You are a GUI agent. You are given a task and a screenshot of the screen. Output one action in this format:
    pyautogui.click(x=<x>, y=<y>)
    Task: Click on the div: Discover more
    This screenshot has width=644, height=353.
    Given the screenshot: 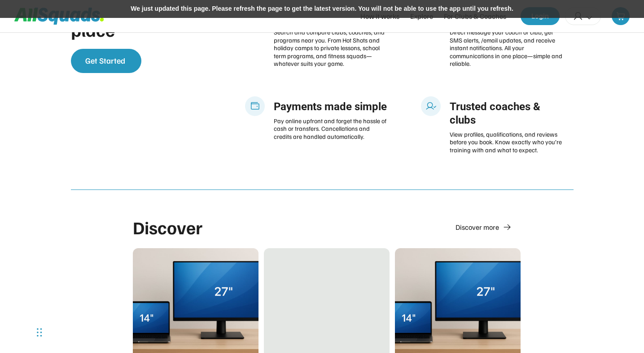 What is the action you would take?
    pyautogui.click(x=477, y=227)
    